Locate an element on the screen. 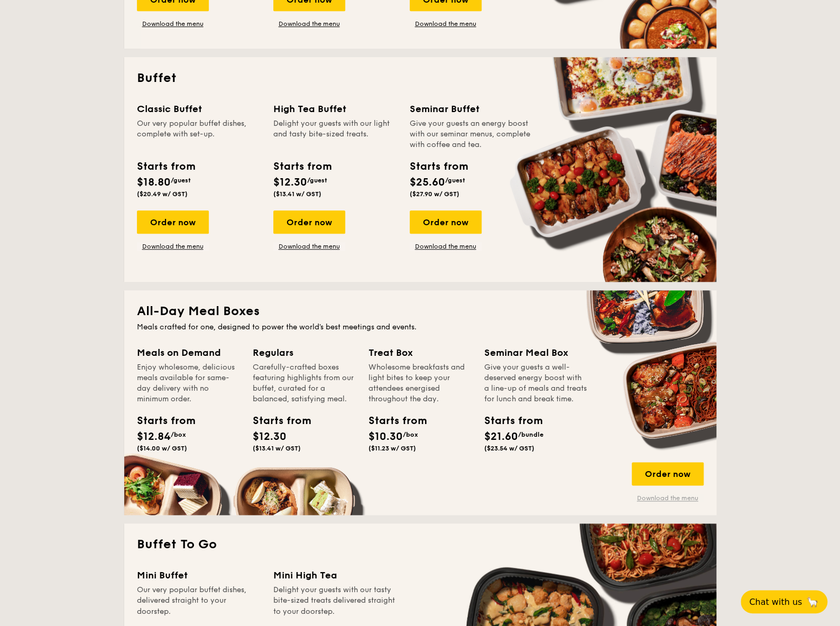  div: Give your guests a well-deserved energy boost with a line-up of meals and treats for lunch and br... is located at coordinates (535, 383).